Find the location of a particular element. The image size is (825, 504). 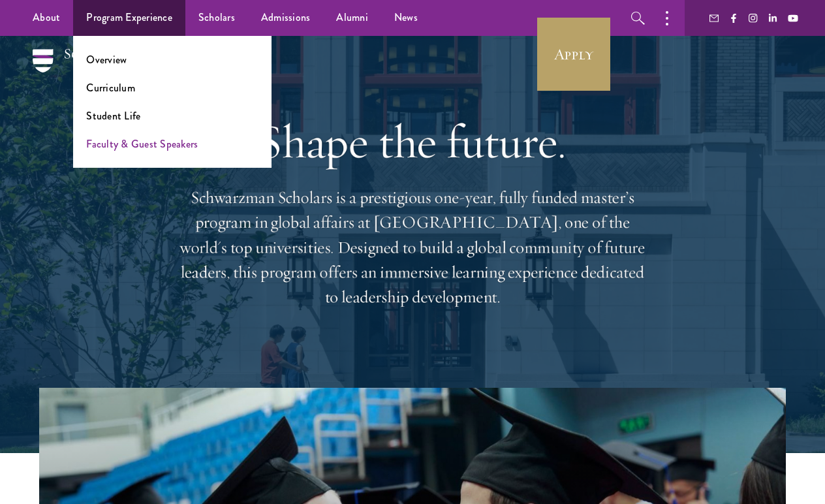

a: Overview is located at coordinates (106, 59).